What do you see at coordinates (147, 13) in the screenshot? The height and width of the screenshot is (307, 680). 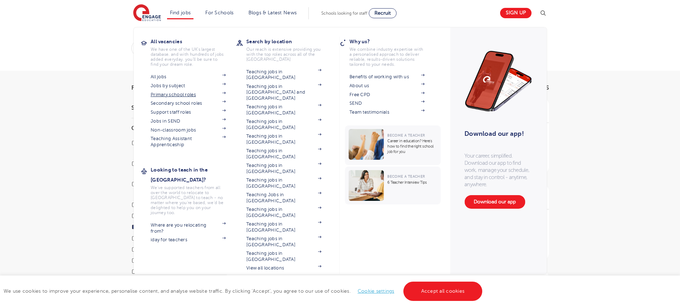 I see `img: Engage Education` at bounding box center [147, 13].